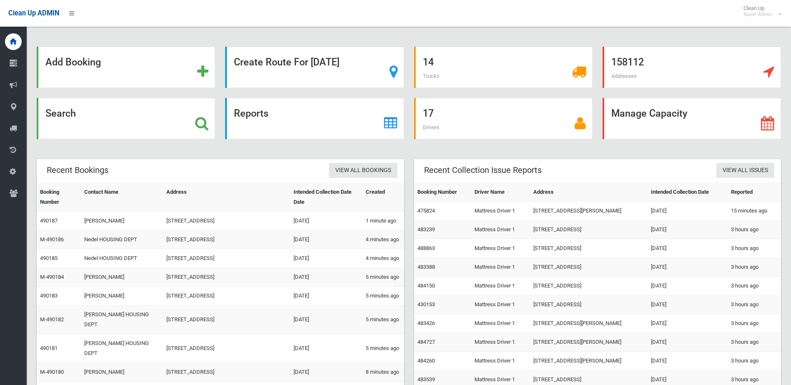  Describe the element at coordinates (757, 14) in the screenshot. I see `small: Super Admin` at that location.